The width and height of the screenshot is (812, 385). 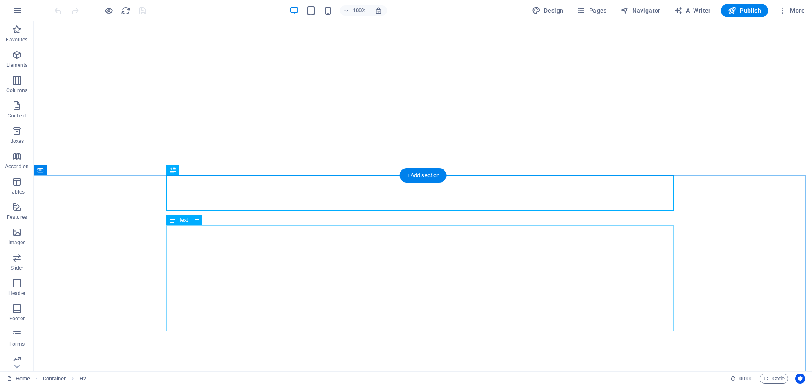 I want to click on button: 100%, so click(x=355, y=11).